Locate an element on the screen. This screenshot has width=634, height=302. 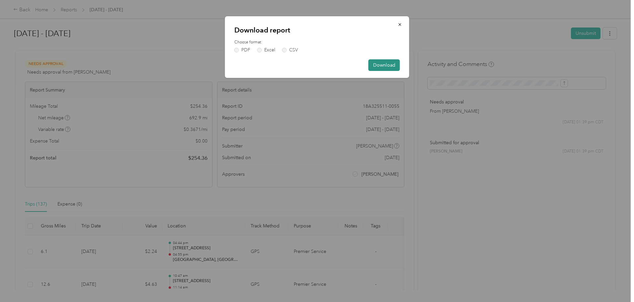
label: PDF is located at coordinates (242, 50).